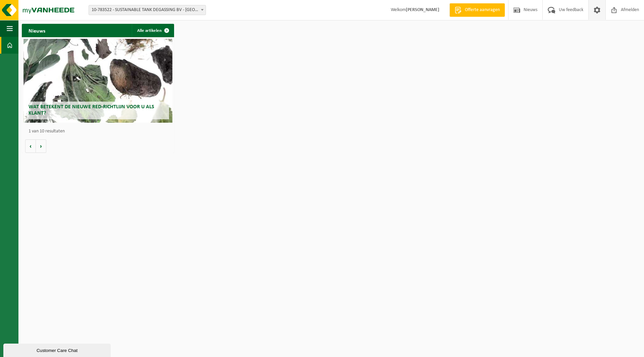 The height and width of the screenshot is (357, 644). What do you see at coordinates (54, 8) in the screenshot?
I see `div: Customer Care Chat` at bounding box center [54, 8].